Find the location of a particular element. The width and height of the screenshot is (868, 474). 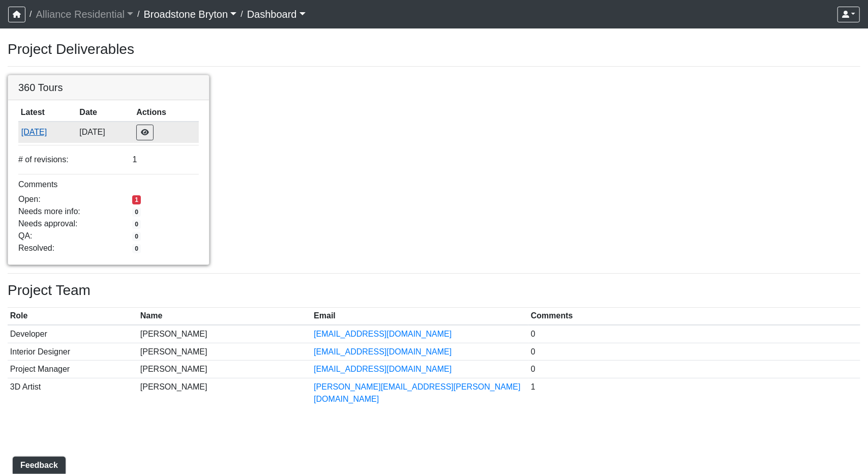

td: Interior Designer is located at coordinates (73, 352).